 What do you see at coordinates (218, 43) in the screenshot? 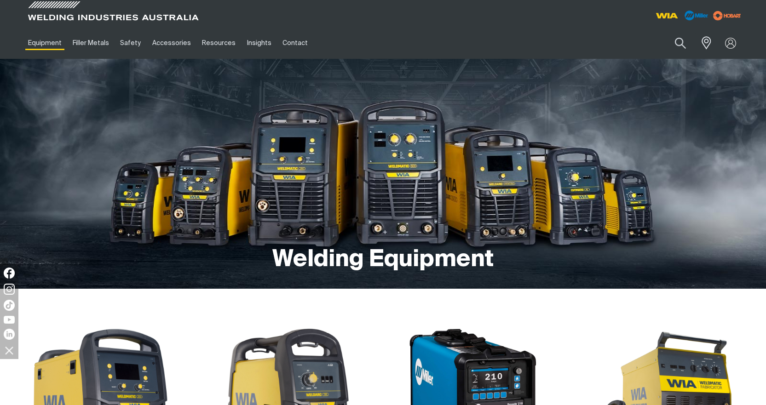
I see `a: Resources` at bounding box center [218, 43].